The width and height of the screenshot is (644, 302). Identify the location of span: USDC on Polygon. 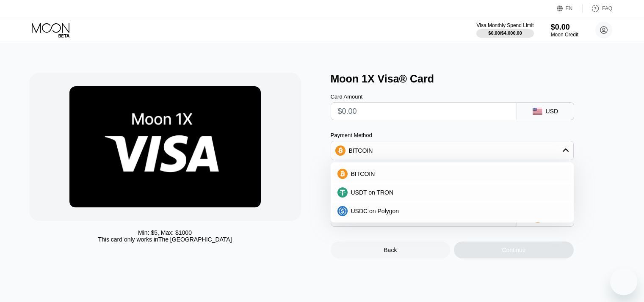
(375, 211).